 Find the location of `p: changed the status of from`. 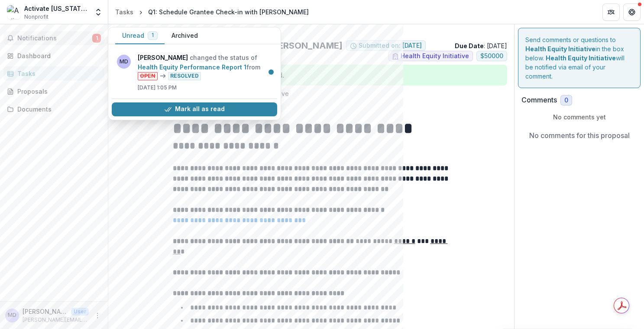

p: changed the status of from is located at coordinates (205, 66).